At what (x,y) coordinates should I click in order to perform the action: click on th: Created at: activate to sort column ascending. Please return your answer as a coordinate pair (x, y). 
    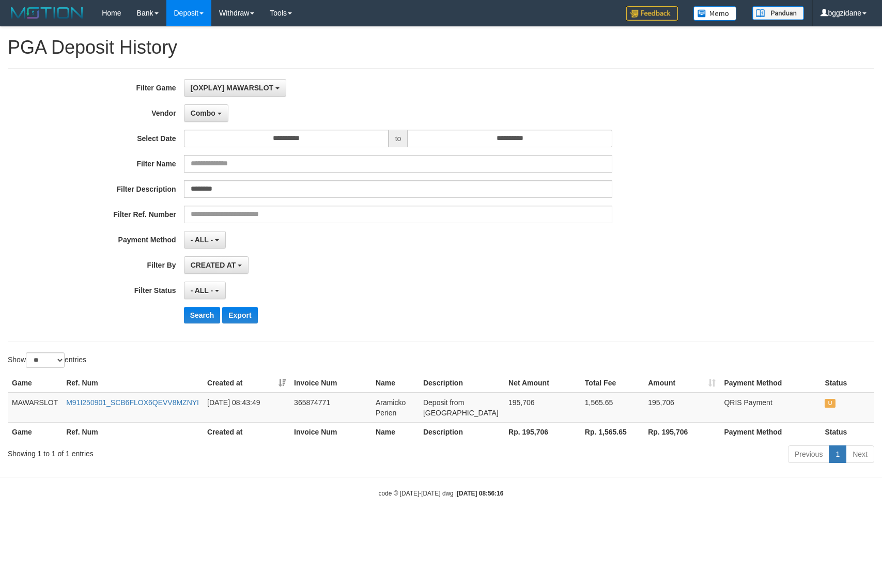
    Looking at the image, I should click on (246, 383).